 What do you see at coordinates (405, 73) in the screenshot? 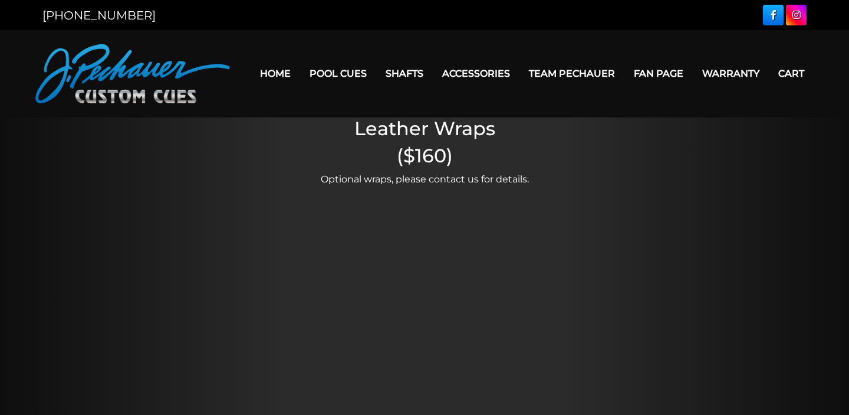
I see `a: Shafts` at bounding box center [405, 73].